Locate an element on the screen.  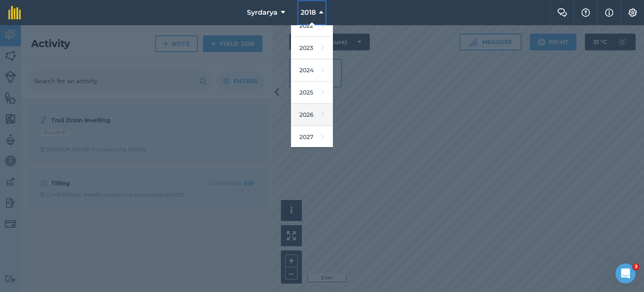
a: 2023 is located at coordinates (312, 48).